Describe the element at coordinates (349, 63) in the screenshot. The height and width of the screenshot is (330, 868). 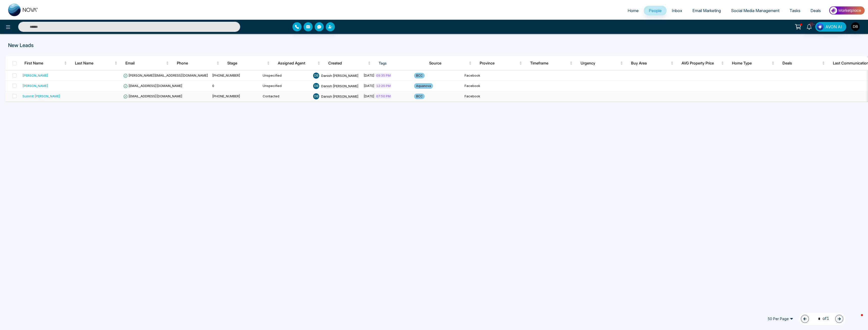
I see `th: Created` at that location.